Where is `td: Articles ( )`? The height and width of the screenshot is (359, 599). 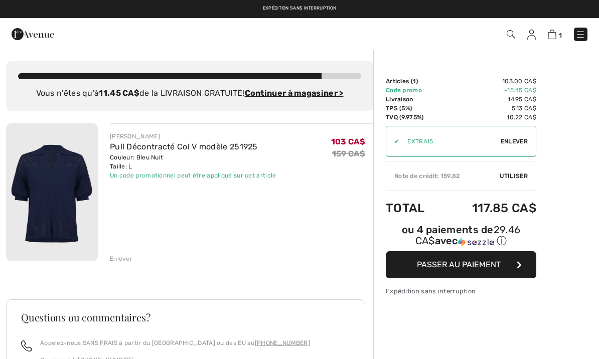
td: Articles ( ) is located at coordinates (414, 81).